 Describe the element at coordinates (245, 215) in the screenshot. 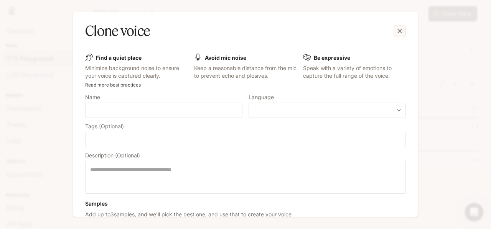

I see `p: Add up to 3 samples, and we'll pick the best one, and use that to create your voice` at that location.